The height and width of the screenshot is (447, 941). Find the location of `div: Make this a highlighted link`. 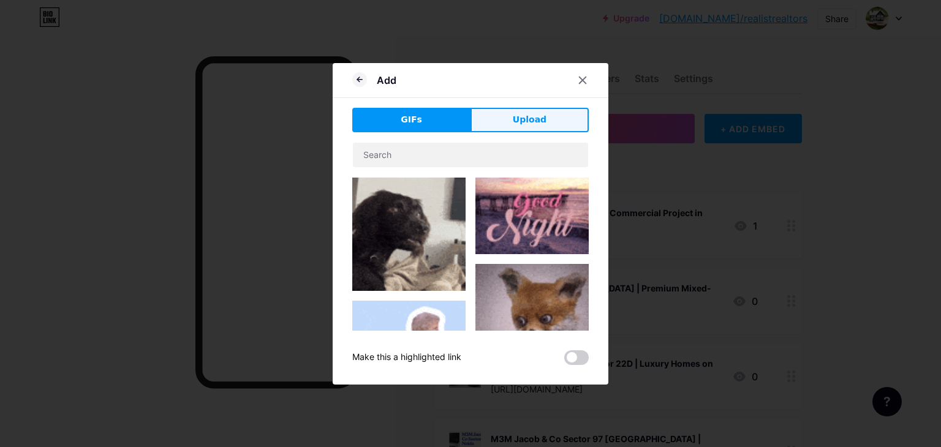

div: Make this a highlighted link is located at coordinates (407, 358).